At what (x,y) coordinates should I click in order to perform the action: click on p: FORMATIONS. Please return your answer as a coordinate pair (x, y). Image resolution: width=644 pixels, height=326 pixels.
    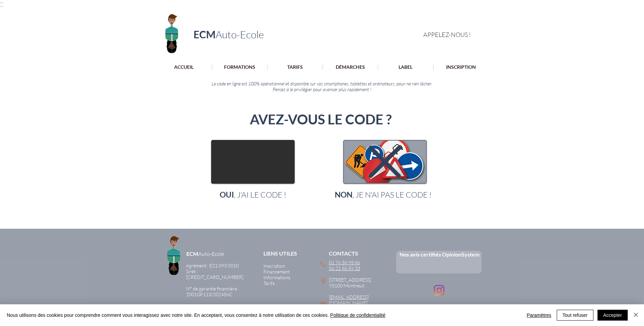
    Looking at the image, I should click on (240, 67).